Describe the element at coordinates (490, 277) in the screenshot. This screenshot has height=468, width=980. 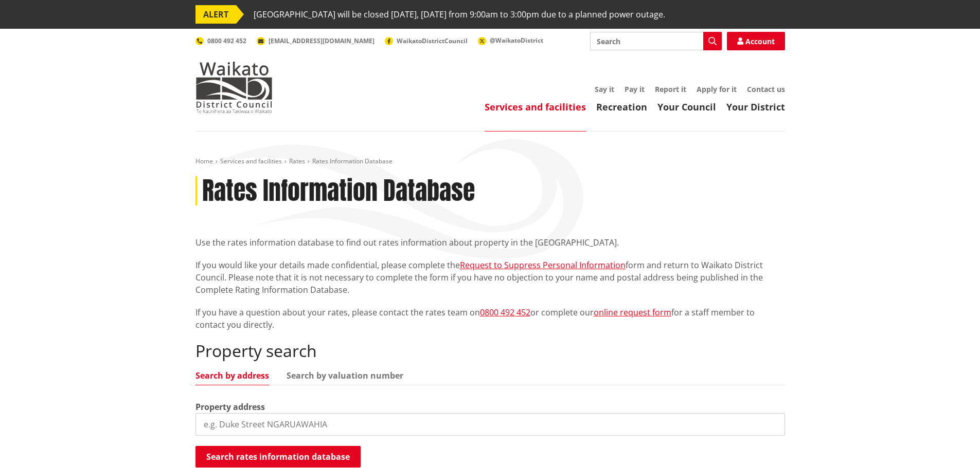
I see `p: If you would like your details made confidential, please complete the form and return to Waikato ...` at that location.